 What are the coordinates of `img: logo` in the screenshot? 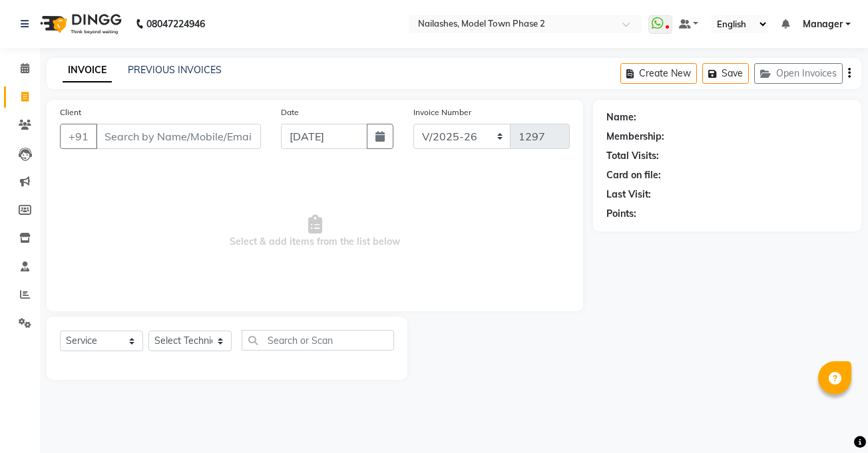 It's located at (79, 24).